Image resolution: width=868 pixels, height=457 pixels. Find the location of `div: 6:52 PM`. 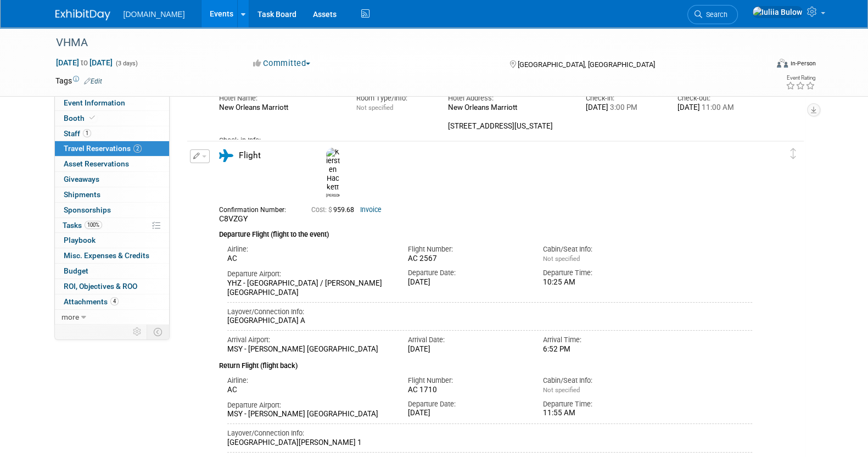

div: 6:52 PM is located at coordinates (602, 349).